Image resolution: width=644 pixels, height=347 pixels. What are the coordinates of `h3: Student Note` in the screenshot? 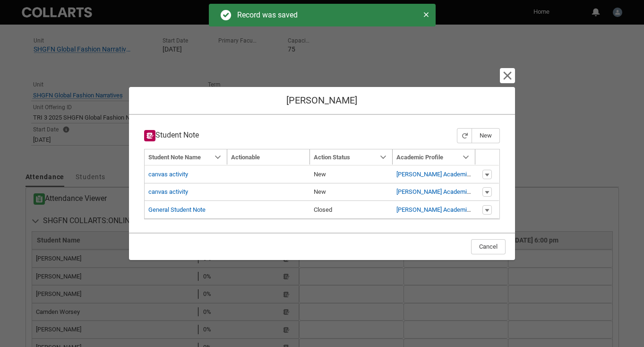 It's located at (172, 136).